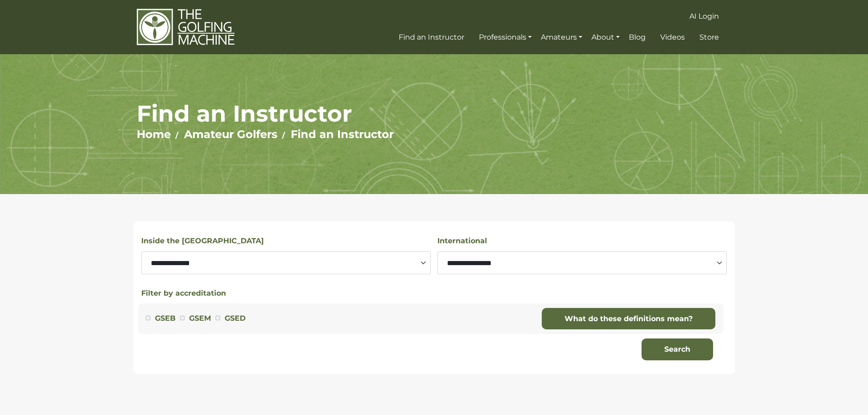 The width and height of the screenshot is (868, 415). Describe the element at coordinates (637, 38) in the screenshot. I see `a: Blog` at that location.